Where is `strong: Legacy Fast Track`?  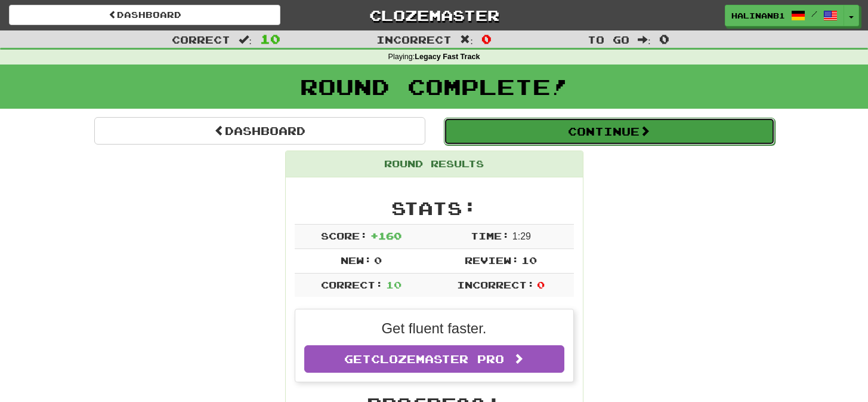 strong: Legacy Fast Track is located at coordinates (447, 57).